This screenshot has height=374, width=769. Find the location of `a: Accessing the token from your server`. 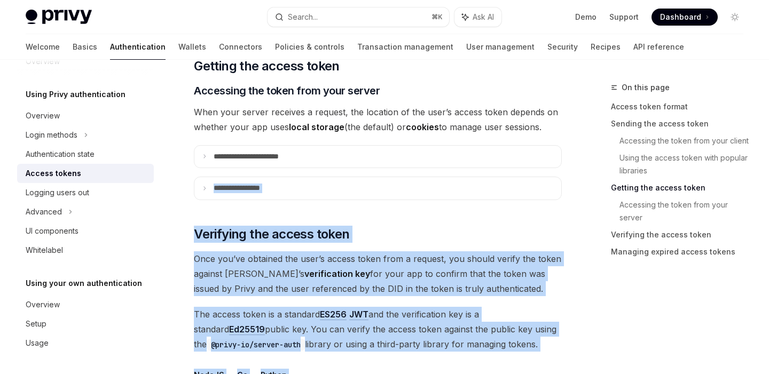

a: Accessing the token from your server is located at coordinates (685, 211).